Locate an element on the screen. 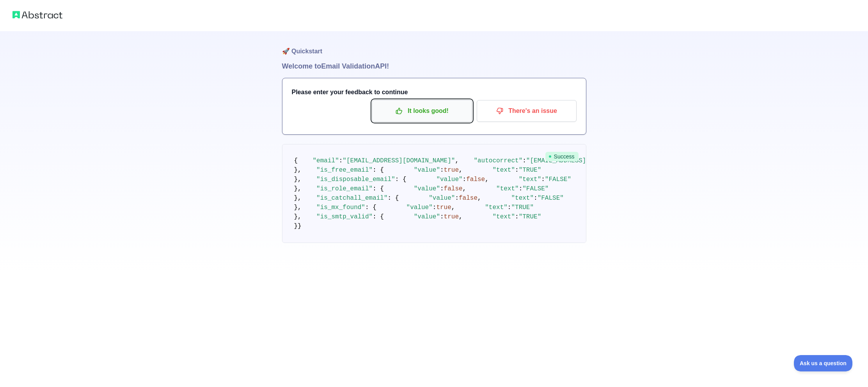  button: It looks good! is located at coordinates (422, 111).